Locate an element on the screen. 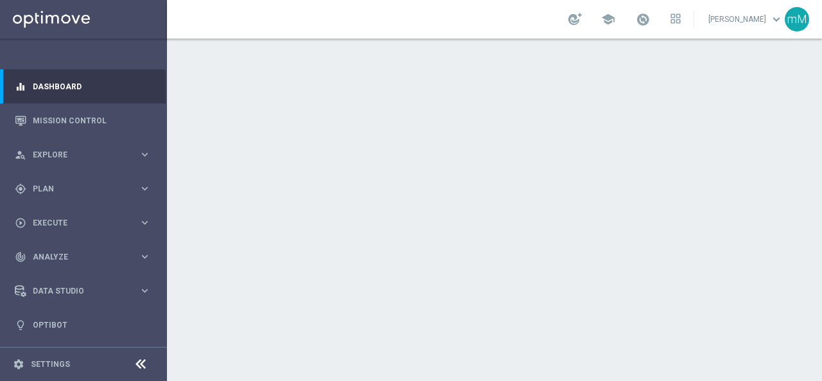 This screenshot has height=381, width=822. button: track_changes Analyze keyboard_arrow_right is located at coordinates (83, 257).